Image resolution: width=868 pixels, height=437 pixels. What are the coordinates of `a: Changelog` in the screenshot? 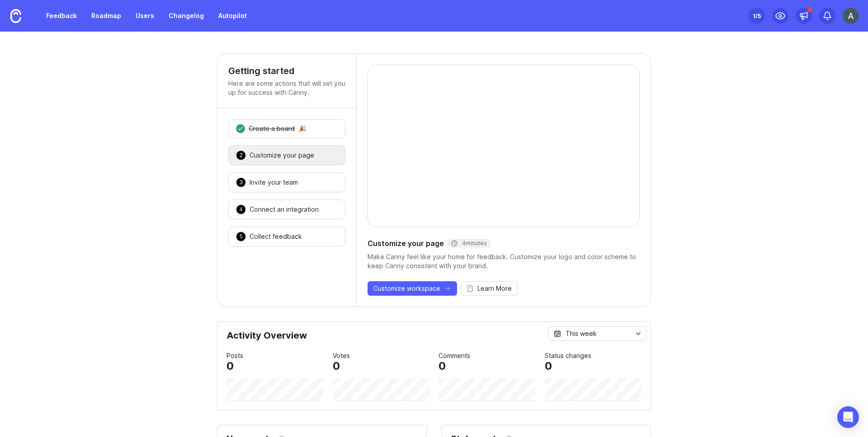 It's located at (186, 16).